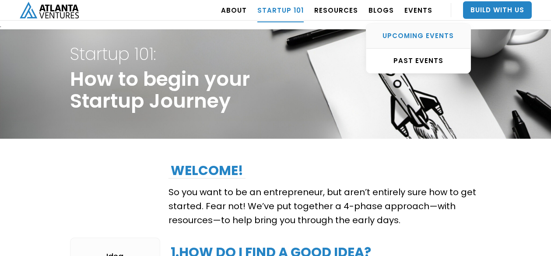 Image resolution: width=551 pixels, height=256 pixels. I want to click on a: PAST EVENTS, so click(419, 61).